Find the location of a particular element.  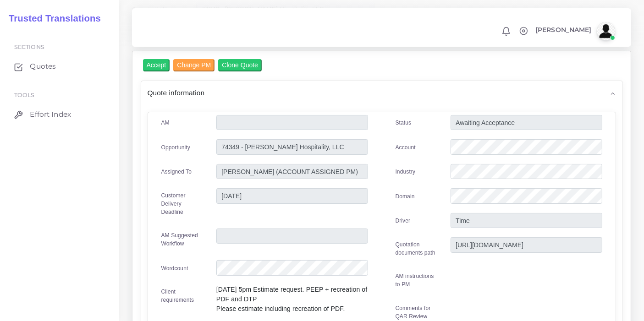

label: Wordcount is located at coordinates (174, 269).